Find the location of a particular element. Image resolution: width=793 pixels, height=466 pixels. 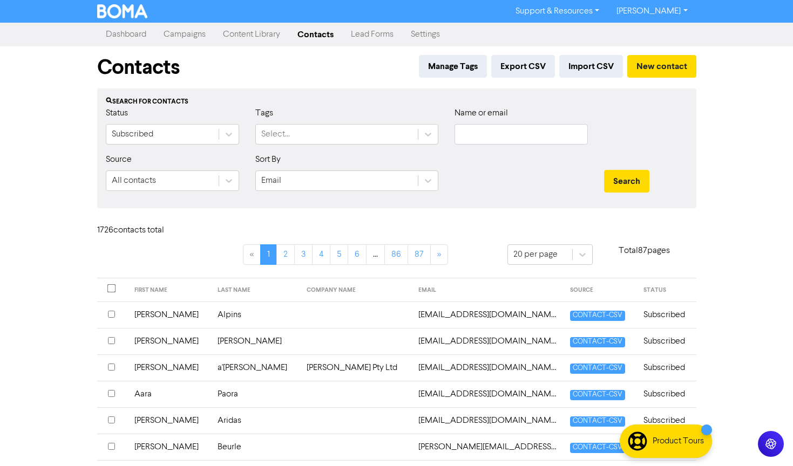

a: Page 4 is located at coordinates (321, 255).